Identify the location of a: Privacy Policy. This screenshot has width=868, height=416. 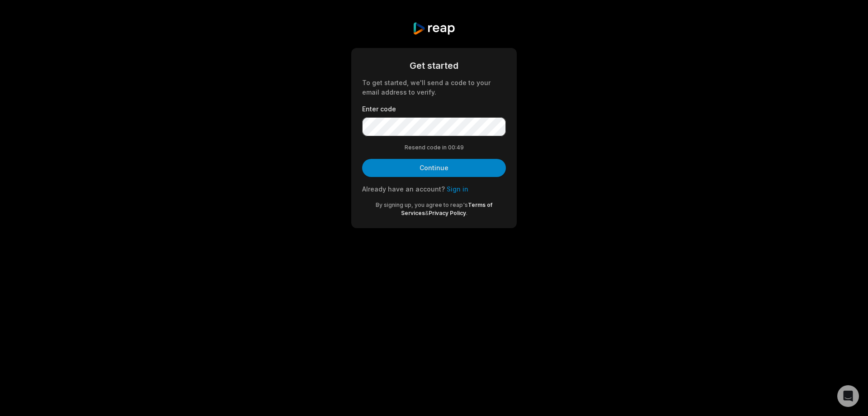
(448, 212).